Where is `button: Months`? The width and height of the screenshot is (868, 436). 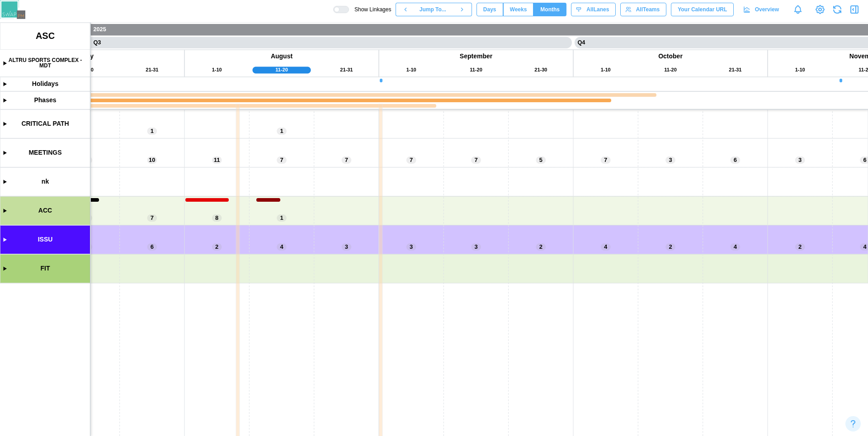 button: Months is located at coordinates (550, 10).